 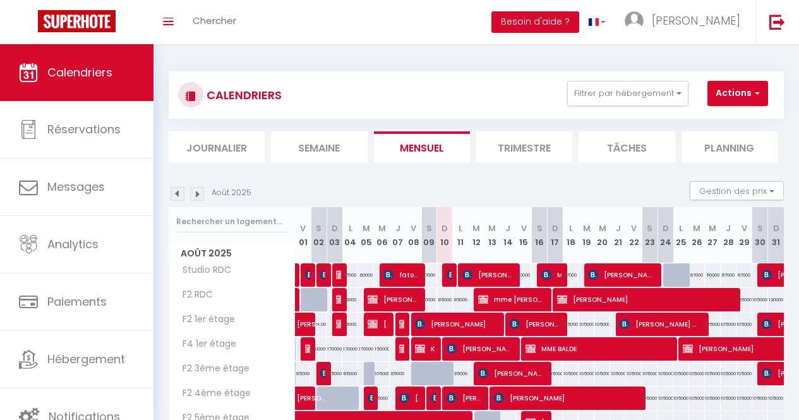 I want to click on th: 14, so click(x=508, y=235).